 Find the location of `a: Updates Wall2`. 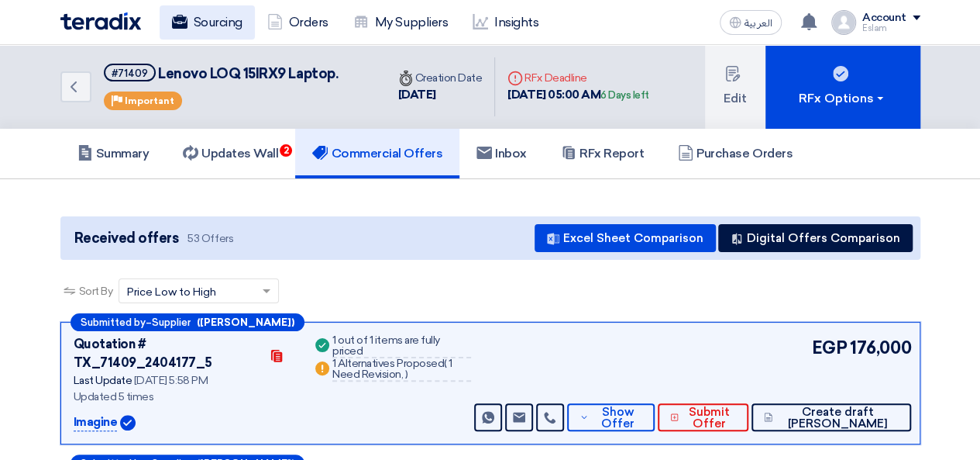

a: Updates Wall2 is located at coordinates (230, 154).